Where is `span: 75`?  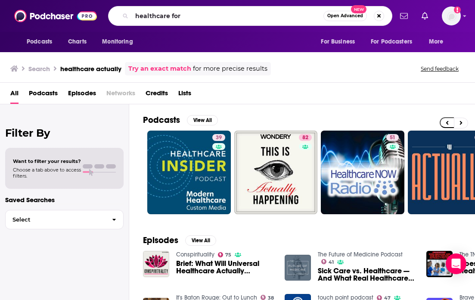
span: 75 is located at coordinates (228, 255).